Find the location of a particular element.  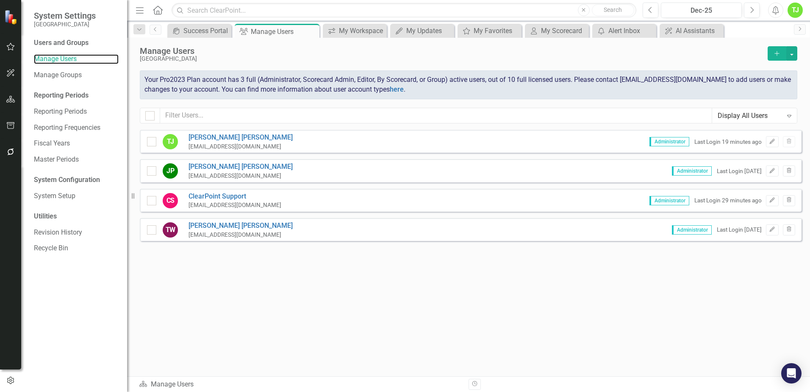

div: Open Intercom Messenger is located at coordinates (792, 373).